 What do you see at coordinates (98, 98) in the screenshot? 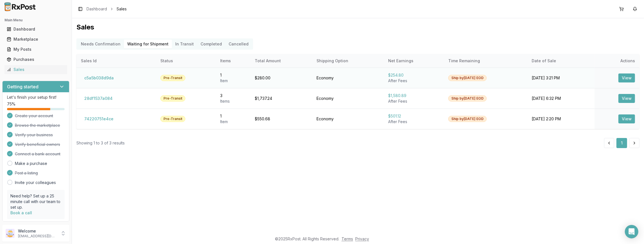
I see `button: 28df1537a084` at bounding box center [98, 98].